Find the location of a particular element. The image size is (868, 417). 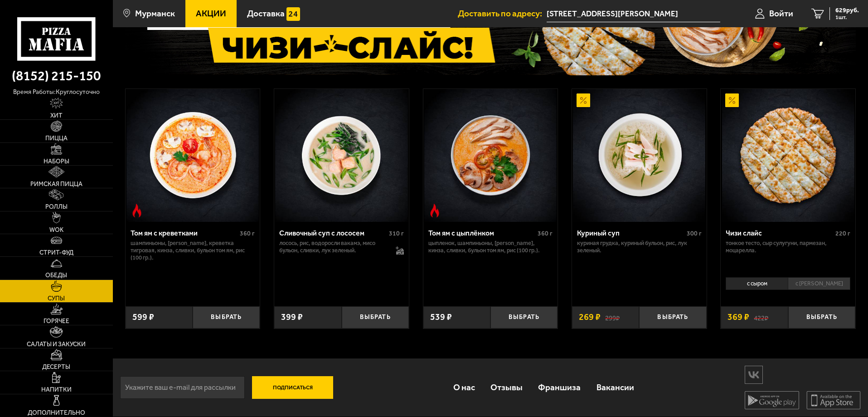

span: Роллы is located at coordinates (56, 207).